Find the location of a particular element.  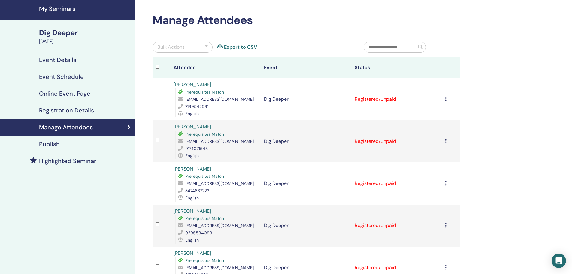

th: Status is located at coordinates (397, 68).